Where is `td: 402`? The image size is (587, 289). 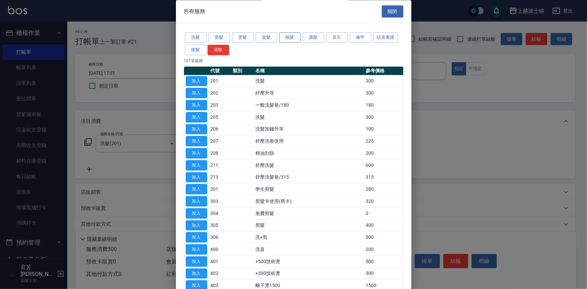 td: 402 is located at coordinates (220, 274).